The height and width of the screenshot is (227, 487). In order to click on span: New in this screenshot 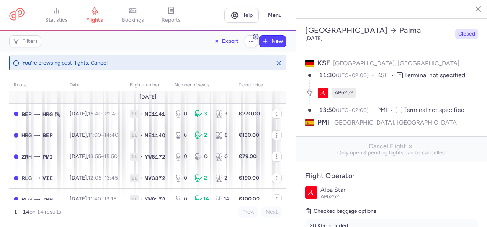, I will do `click(277, 41)`.